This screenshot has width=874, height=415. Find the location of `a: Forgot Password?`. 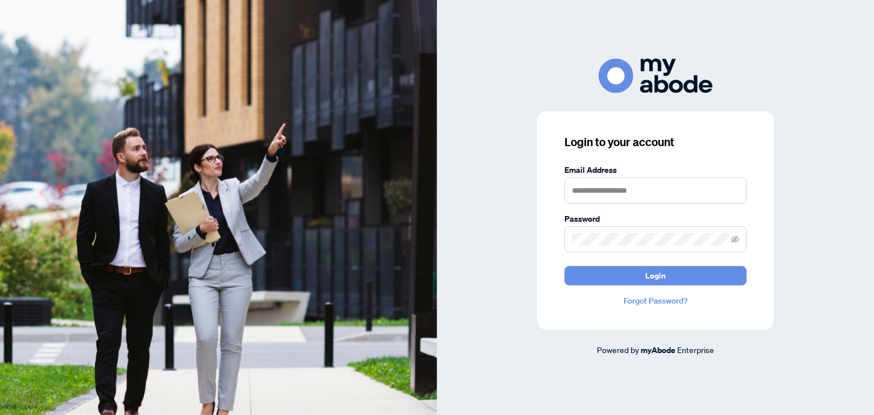

a: Forgot Password? is located at coordinates (655, 301).